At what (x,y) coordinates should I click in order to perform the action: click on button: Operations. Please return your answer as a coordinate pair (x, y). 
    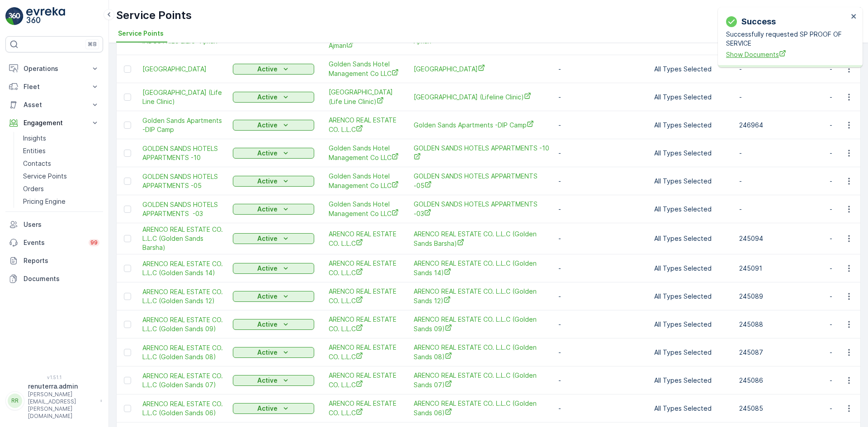
    Looking at the image, I should click on (54, 69).